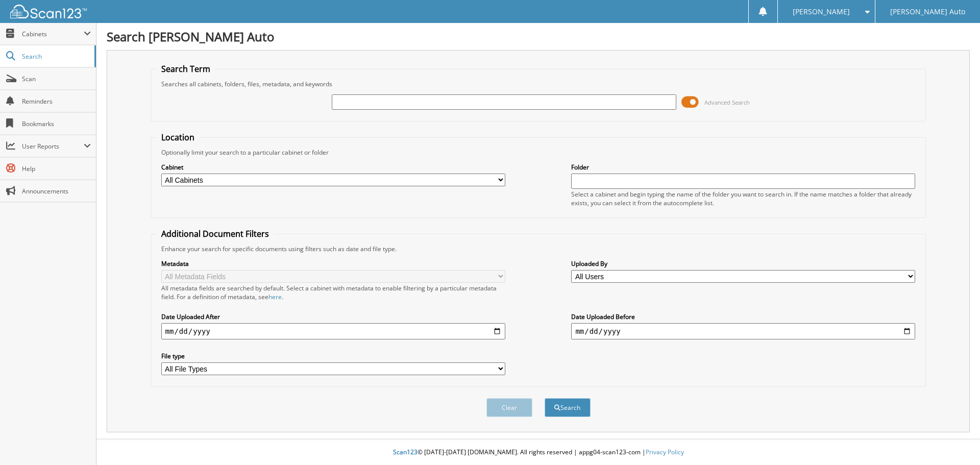 The height and width of the screenshot is (465, 980). Describe the element at coordinates (665, 452) in the screenshot. I see `a: Privacy Policy` at that location.